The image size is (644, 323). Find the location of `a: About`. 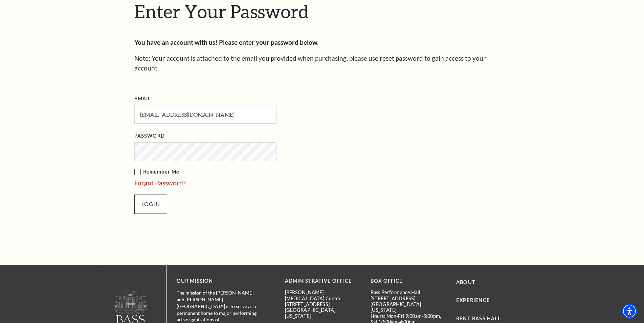

a: About is located at coordinates (465, 282).